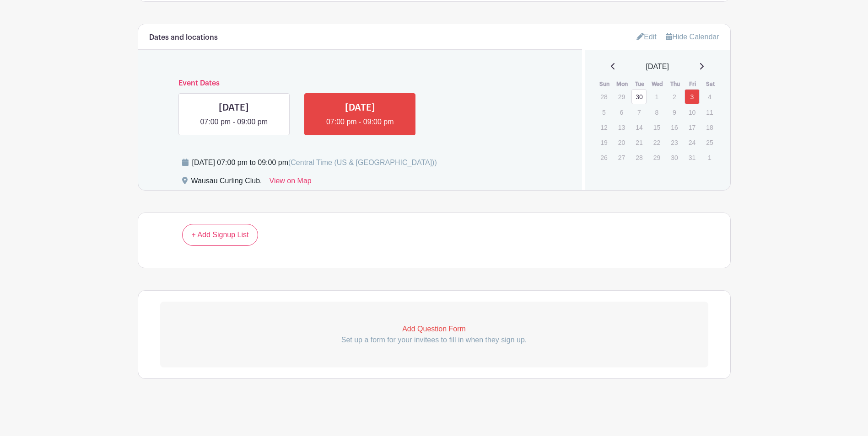  What do you see at coordinates (639, 142) in the screenshot?
I see `p: 21` at bounding box center [639, 142].